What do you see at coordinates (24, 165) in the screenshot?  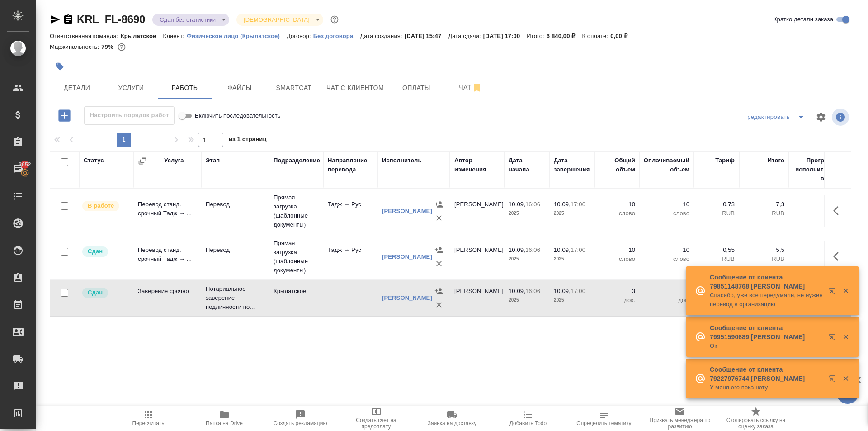 I see `span: 3652` at bounding box center [24, 165].